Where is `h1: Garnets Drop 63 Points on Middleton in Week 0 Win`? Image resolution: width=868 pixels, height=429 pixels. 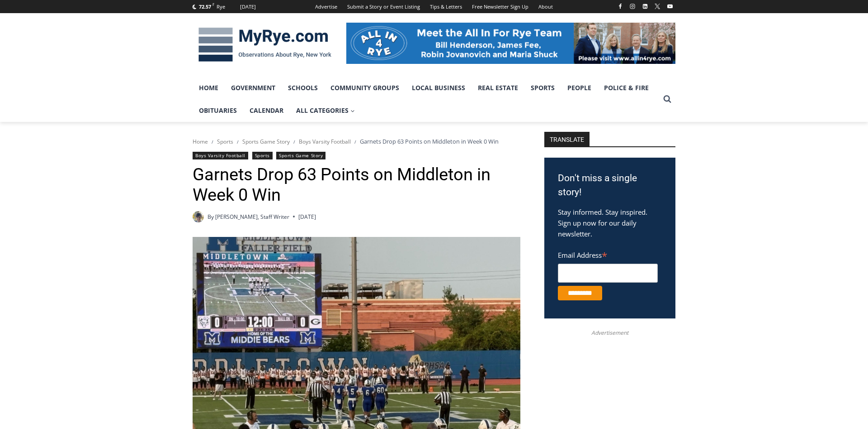 h1: Garnets Drop 63 Points on Middleton in Week 0 Win is located at coordinates (356, 184).